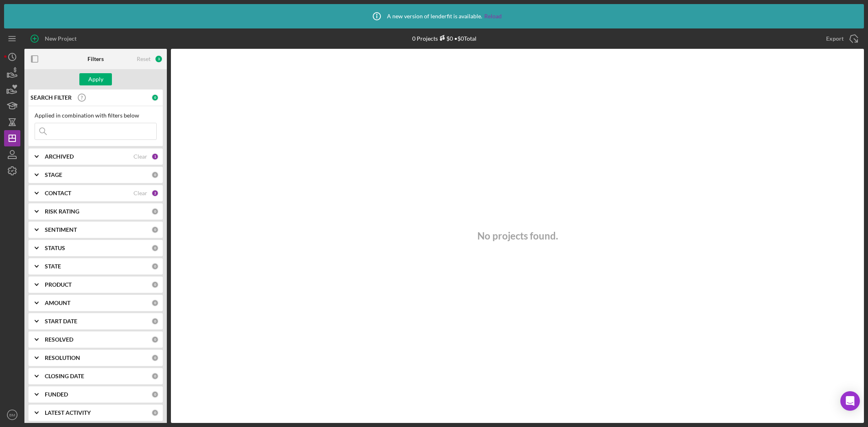 The width and height of the screenshot is (868, 427). I want to click on b: STAGE, so click(53, 175).